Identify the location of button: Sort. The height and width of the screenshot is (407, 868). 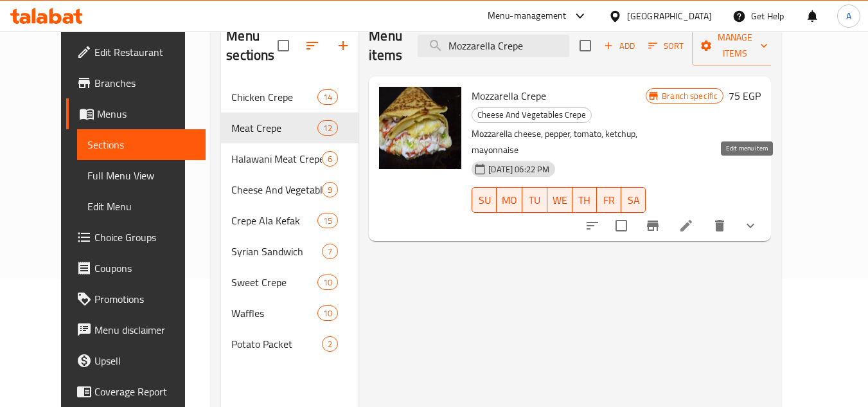
(666, 46).